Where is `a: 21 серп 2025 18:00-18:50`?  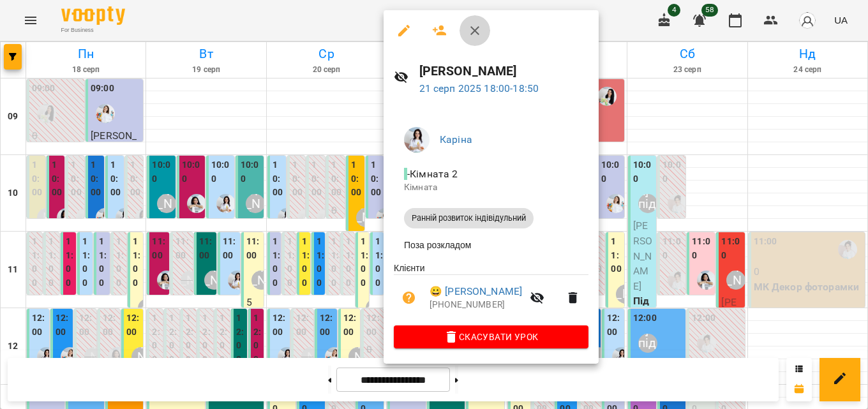 a: 21 серп 2025 18:00-18:50 is located at coordinates (480, 88).